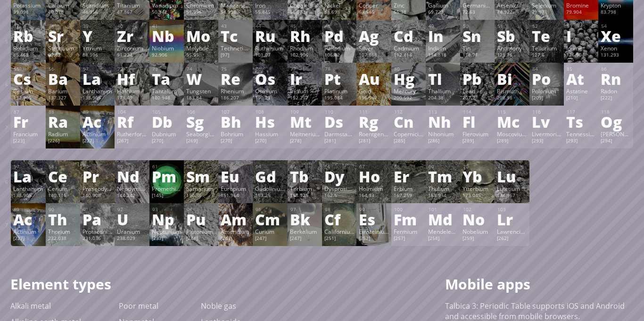 The width and height of the screenshot is (644, 321). Describe the element at coordinates (547, 36) in the screenshot. I see `div: Te` at that location.